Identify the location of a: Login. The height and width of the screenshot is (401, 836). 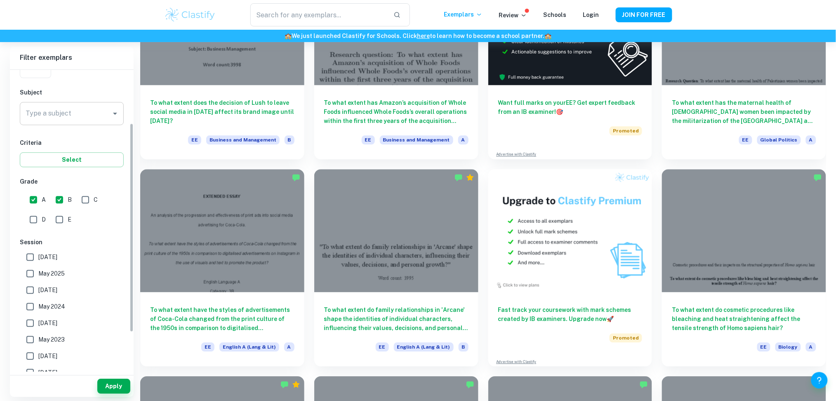
(591, 15).